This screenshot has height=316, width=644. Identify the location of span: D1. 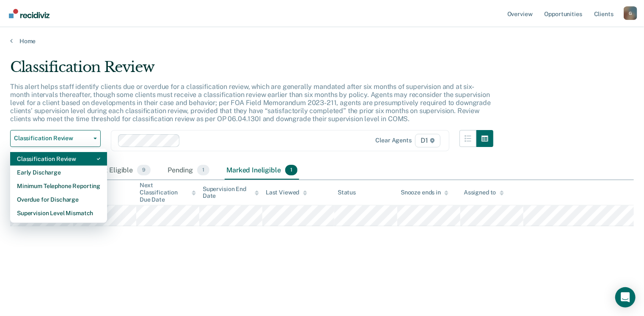
(428, 141).